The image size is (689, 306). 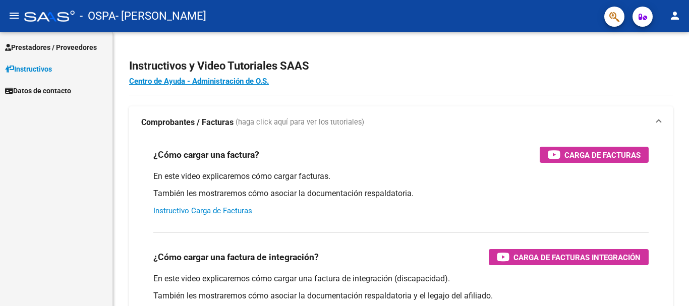 I want to click on span: - OSPA, so click(x=97, y=16).